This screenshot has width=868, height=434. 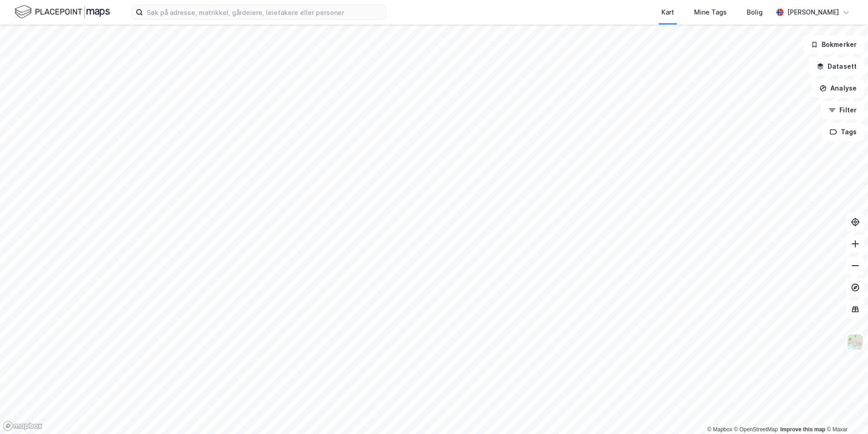 I want to click on div: Mine Tags, so click(x=711, y=12).